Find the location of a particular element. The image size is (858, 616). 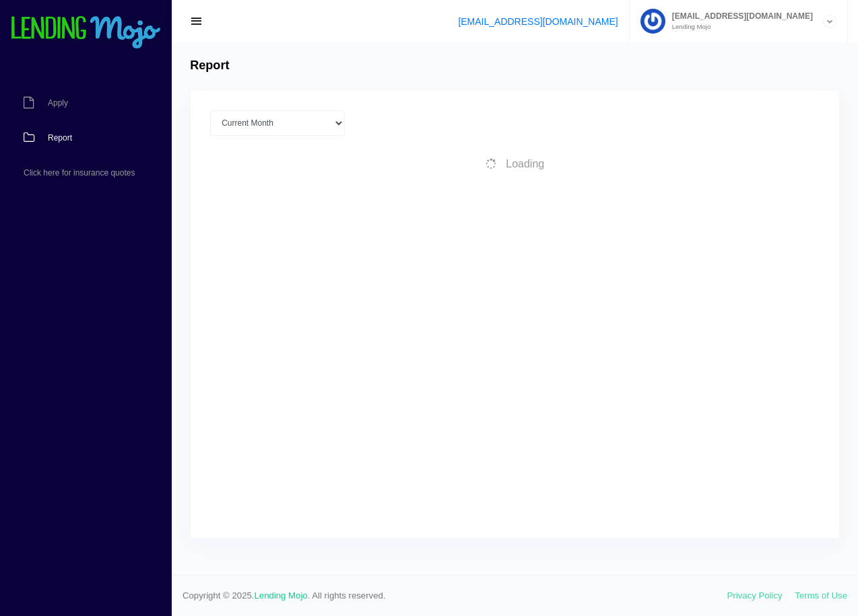

a: Terms of Use is located at coordinates (821, 595).